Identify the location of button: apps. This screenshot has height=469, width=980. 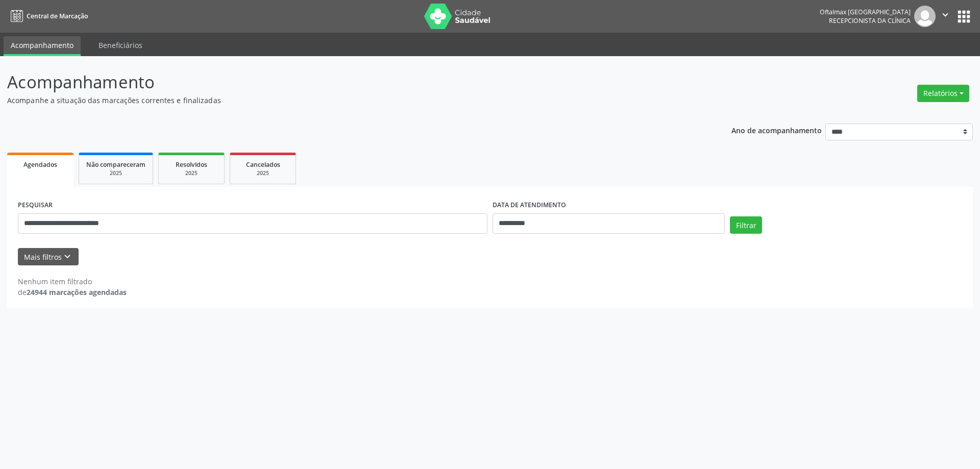
(964, 16).